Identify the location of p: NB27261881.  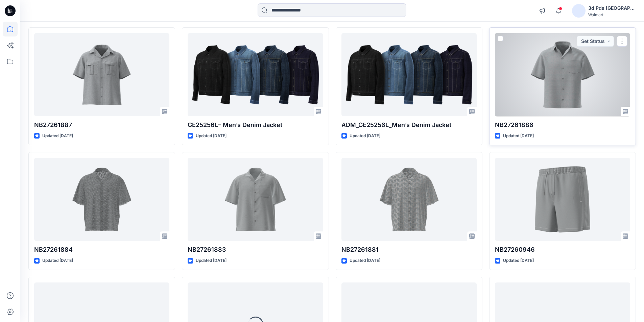
(409, 250).